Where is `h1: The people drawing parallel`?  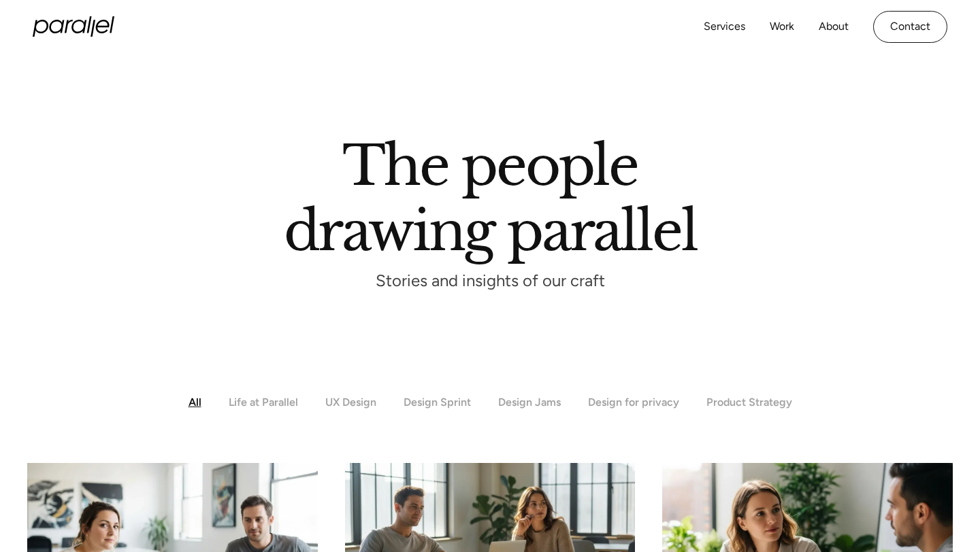
h1: The people drawing parallel is located at coordinates (490, 198).